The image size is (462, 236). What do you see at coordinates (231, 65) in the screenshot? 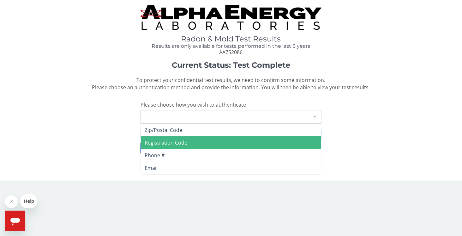
I see `strong: Current Status: Test Complete` at bounding box center [231, 65].